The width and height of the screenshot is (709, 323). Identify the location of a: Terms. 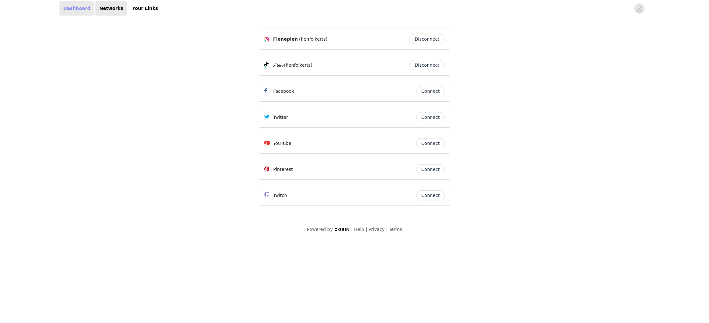
(395, 230).